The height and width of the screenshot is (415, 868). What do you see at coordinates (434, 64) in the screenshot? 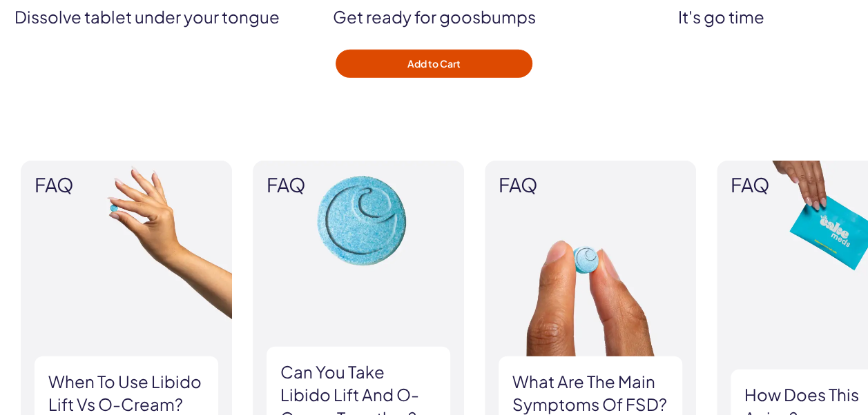
I see `button: Add to Cart` at bounding box center [434, 64].